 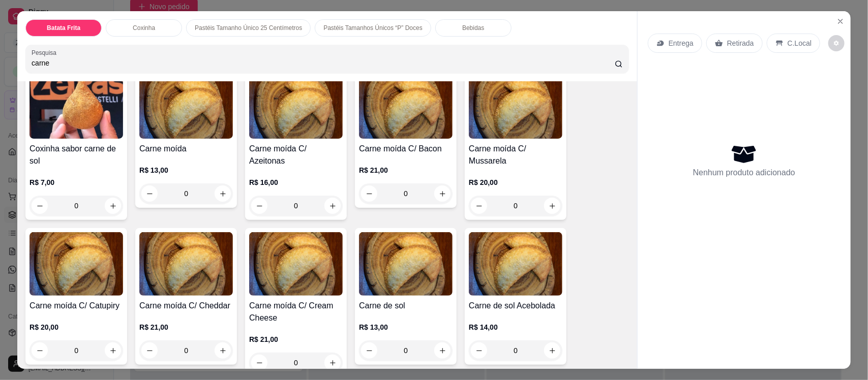 I want to click on label: Pesquisa, so click(x=46, y=52).